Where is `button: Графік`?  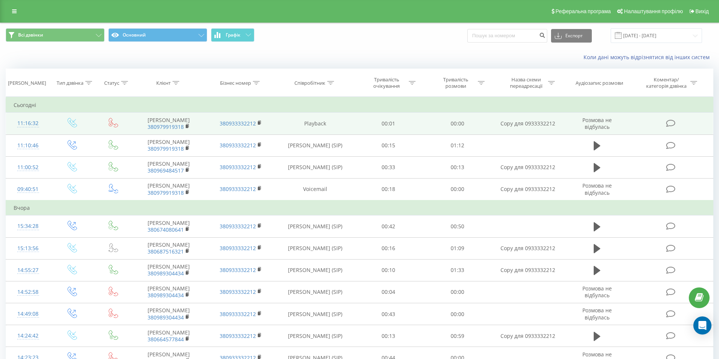 button: Графік is located at coordinates (232, 35).